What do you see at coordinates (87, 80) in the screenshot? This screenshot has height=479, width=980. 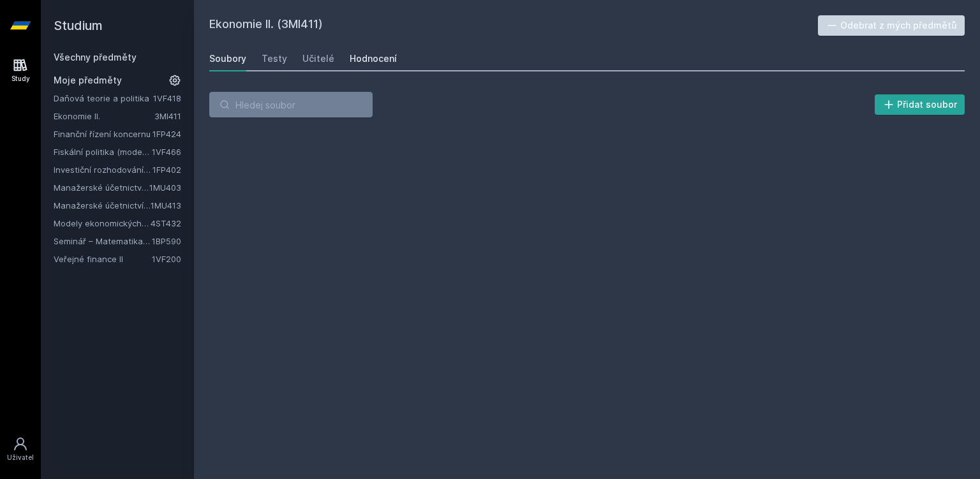 I see `span: Moje předměty` at bounding box center [87, 80].